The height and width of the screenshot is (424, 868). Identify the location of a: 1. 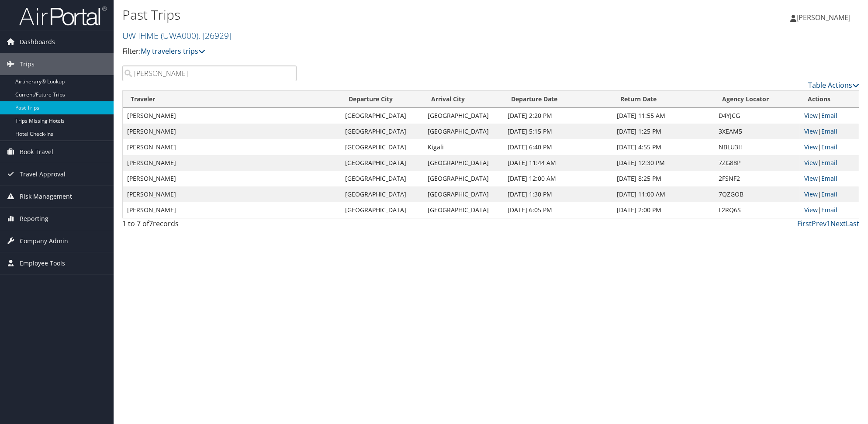
(828, 224).